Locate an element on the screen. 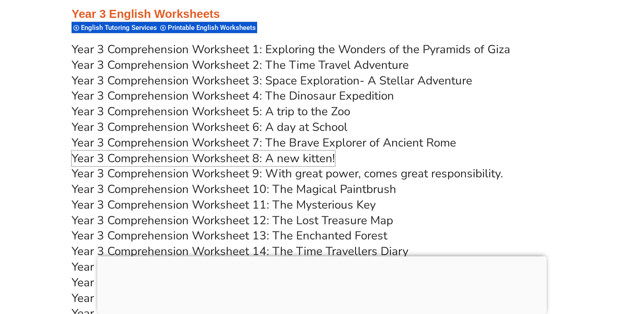 Image resolution: width=644 pixels, height=314 pixels. span: Printable English Worksheets is located at coordinates (213, 28).